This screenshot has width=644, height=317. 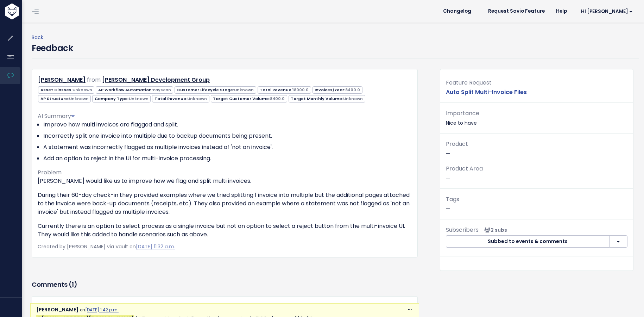 What do you see at coordinates (134, 90) in the screenshot?
I see `span: AP Workflow Automation:` at bounding box center [134, 90].